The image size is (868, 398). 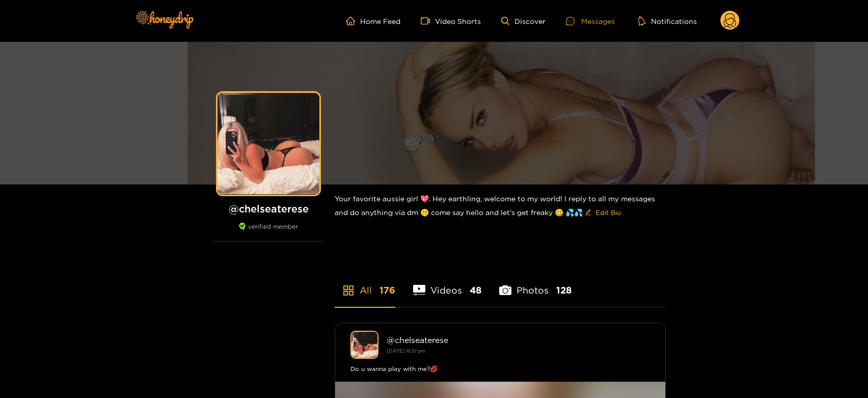 I want to click on span: video-camera, so click(x=428, y=21).